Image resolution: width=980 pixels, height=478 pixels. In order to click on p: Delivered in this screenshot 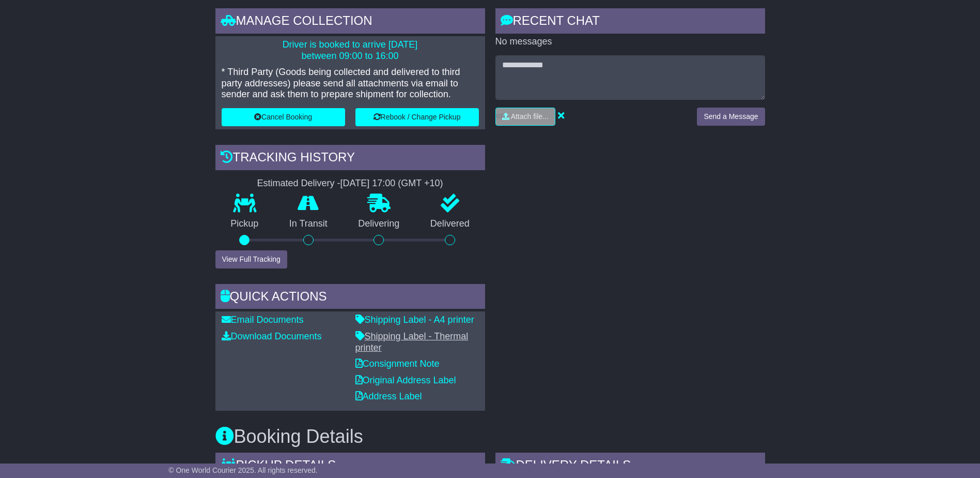, I will do `click(450, 224)`.